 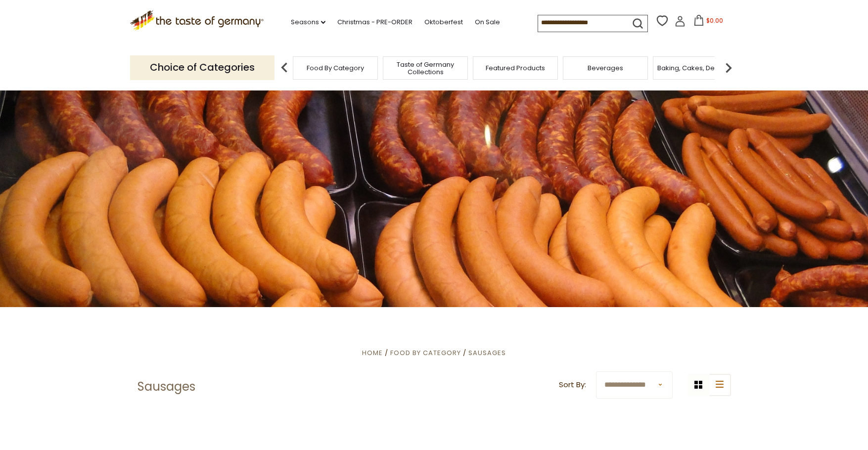 What do you see at coordinates (709, 22) in the screenshot?
I see `button: $0.00` at bounding box center [709, 22].